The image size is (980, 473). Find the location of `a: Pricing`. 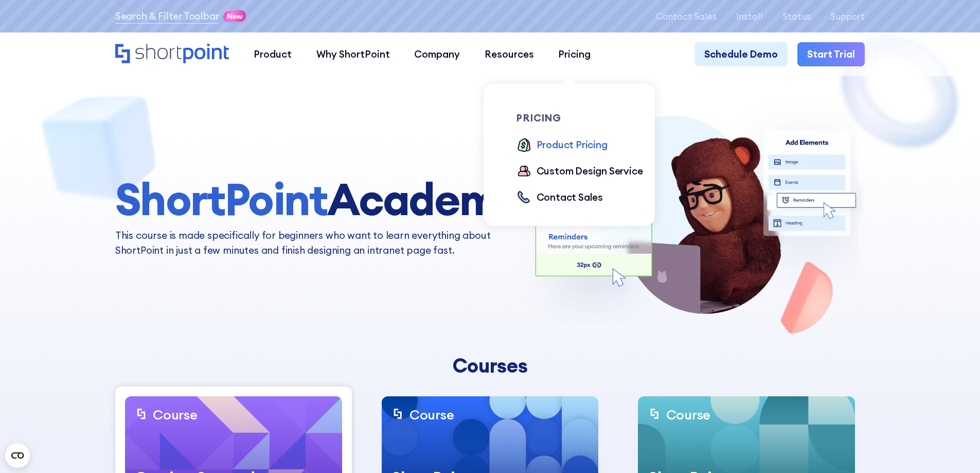

a: Pricing is located at coordinates (574, 54).